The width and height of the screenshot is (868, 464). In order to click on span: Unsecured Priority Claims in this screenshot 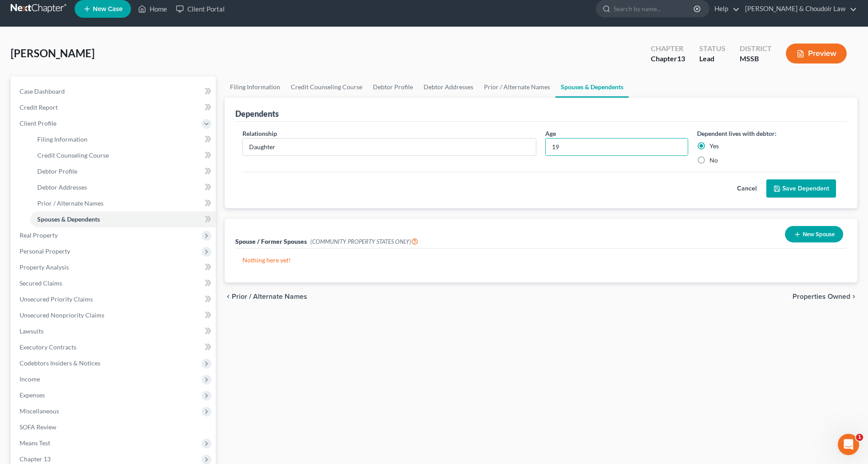, I will do `click(56, 299)`.